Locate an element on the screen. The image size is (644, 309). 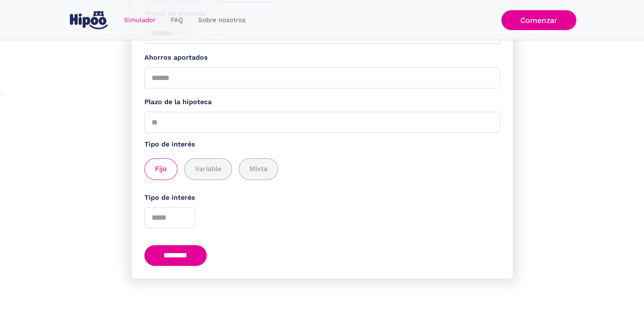
a: FAQ is located at coordinates (176, 20).